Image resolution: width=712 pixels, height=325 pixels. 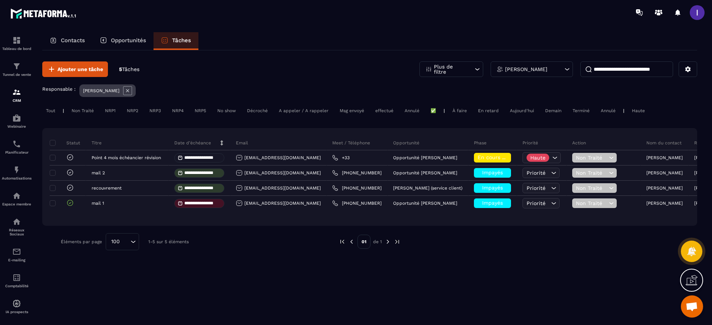 What do you see at coordinates (397, 242) in the screenshot?
I see `img: next` at bounding box center [397, 242].